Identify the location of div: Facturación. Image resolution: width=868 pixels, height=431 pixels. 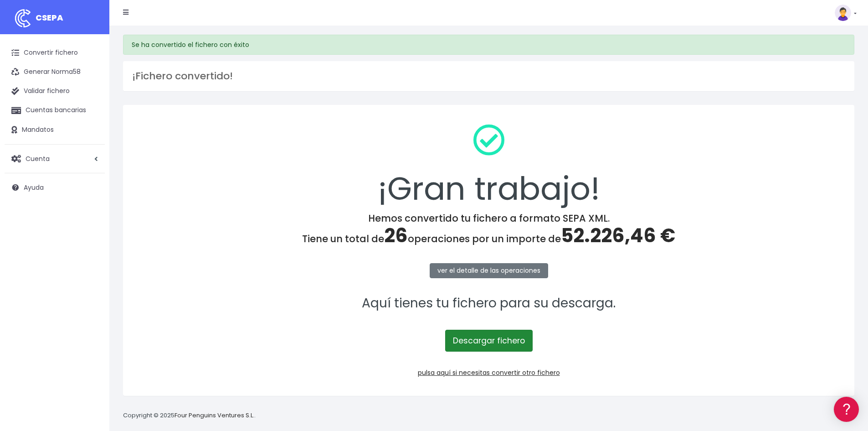
(91, 185).